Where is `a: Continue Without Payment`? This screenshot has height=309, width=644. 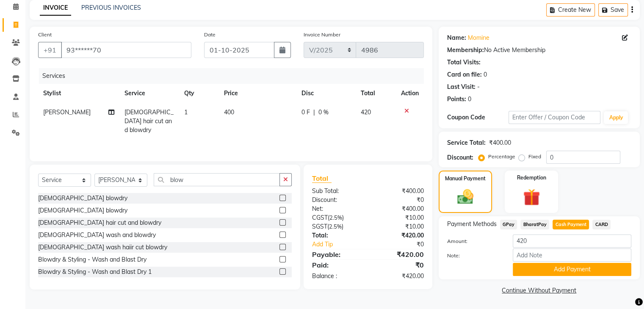 a: Continue Without Payment is located at coordinates (539, 291).